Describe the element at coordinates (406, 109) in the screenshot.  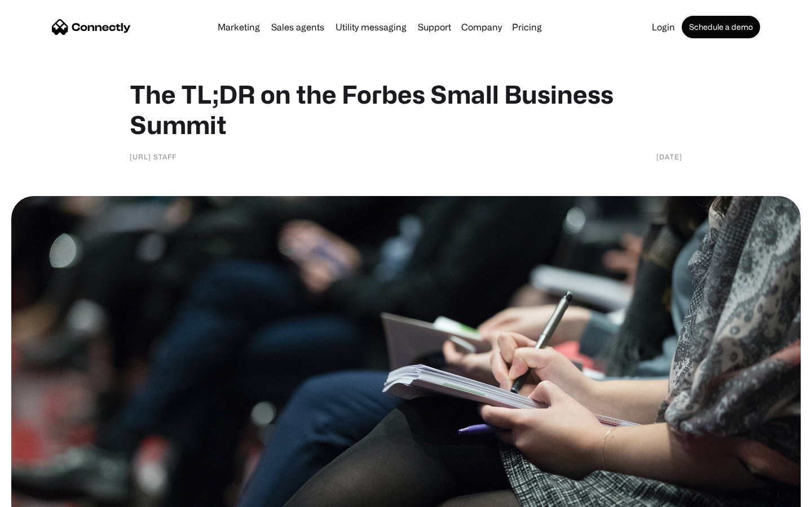
I see `h1: The TL;DR on the Forbes Small Business Summit` at that location.